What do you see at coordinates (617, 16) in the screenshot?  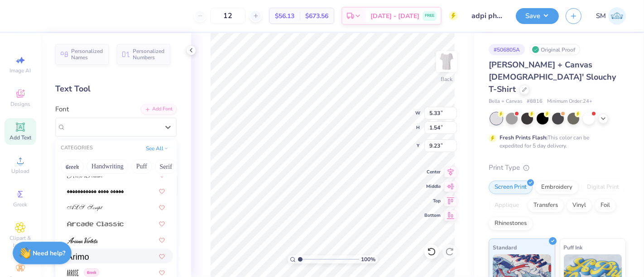 I see `img: Shruthi Mohan` at bounding box center [617, 16].